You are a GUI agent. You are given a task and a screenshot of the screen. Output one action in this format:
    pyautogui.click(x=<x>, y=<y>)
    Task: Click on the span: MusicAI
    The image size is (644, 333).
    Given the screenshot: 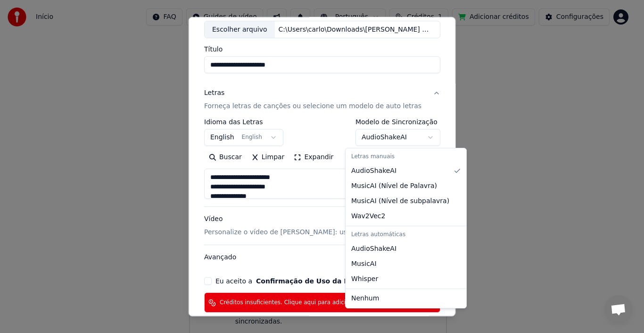 What is the action you would take?
    pyautogui.click(x=364, y=264)
    